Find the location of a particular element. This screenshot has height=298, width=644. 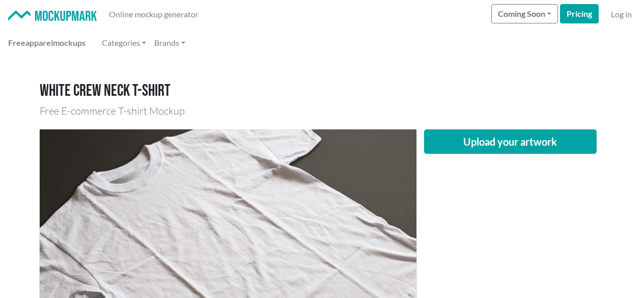

h3: Free E-commerce T-shirt Mockup is located at coordinates (323, 111).